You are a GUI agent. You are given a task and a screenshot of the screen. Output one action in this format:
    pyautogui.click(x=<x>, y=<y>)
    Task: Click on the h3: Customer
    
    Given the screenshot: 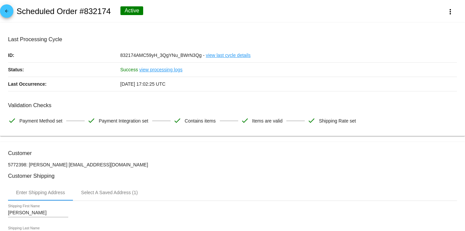 What is the action you would take?
    pyautogui.click(x=232, y=153)
    